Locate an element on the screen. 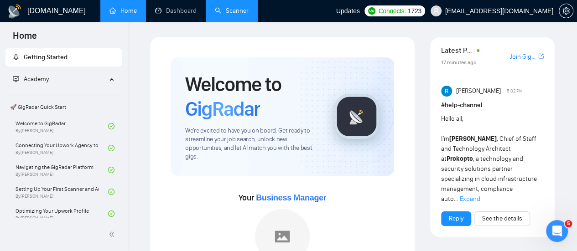  span: 🚀 GigRadar Quick Start is located at coordinates (63, 107).